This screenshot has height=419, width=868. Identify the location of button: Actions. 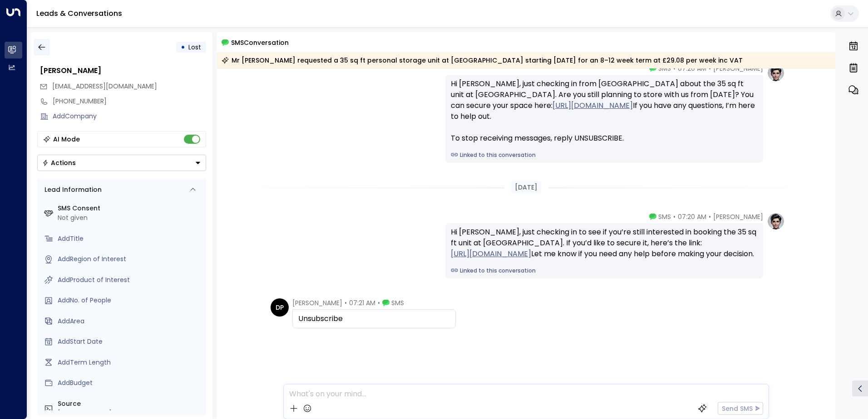
(122, 163).